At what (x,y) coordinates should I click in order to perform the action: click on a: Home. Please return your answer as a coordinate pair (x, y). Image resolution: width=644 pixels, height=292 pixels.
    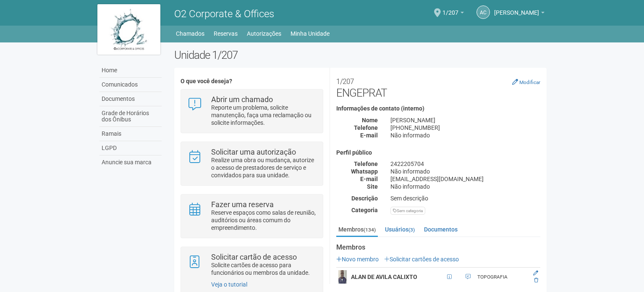
    Looking at the image, I should click on (131, 71).